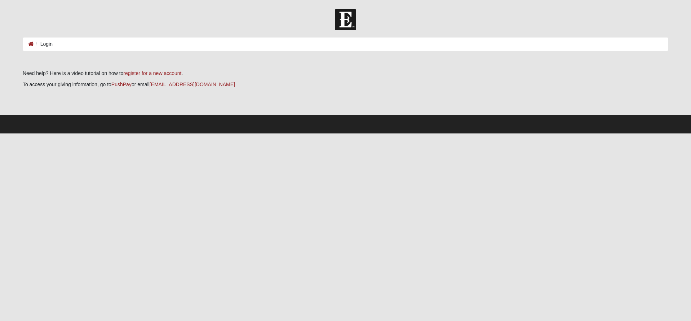 The image size is (691, 321). I want to click on a: PushPay, so click(121, 84).